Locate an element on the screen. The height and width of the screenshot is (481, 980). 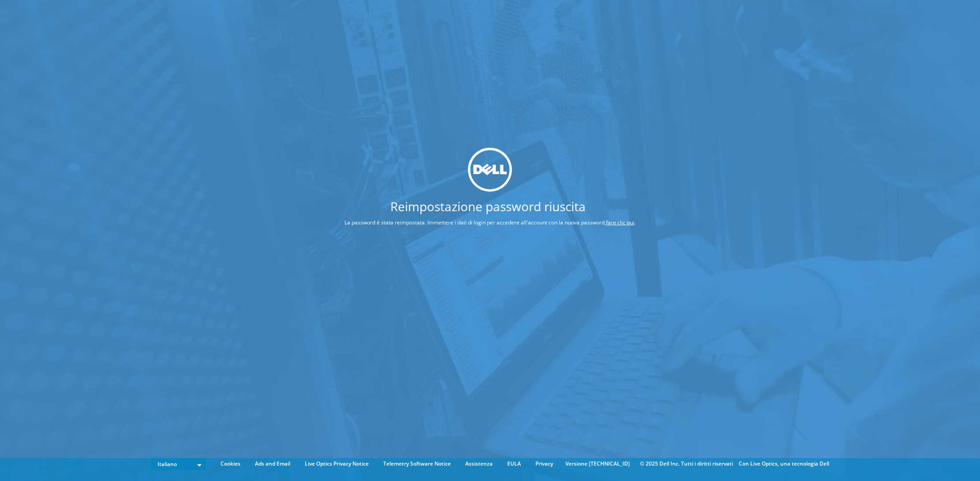
a: Telemetry Software Notice is located at coordinates (417, 464).